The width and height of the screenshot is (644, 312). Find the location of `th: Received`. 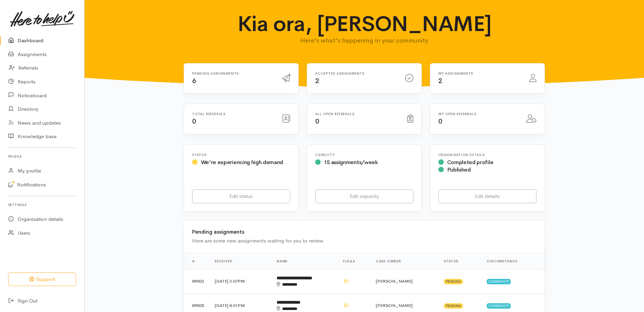

th: Received is located at coordinates (240, 261).